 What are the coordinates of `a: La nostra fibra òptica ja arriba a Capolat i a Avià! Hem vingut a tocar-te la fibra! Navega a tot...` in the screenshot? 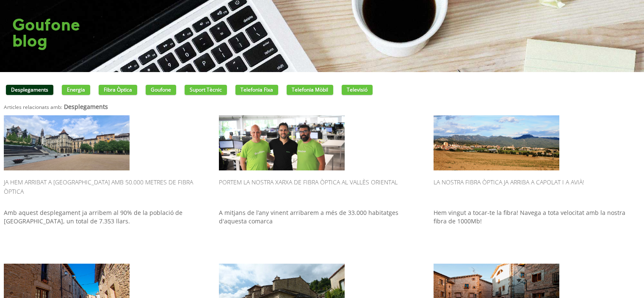 It's located at (537, 183).